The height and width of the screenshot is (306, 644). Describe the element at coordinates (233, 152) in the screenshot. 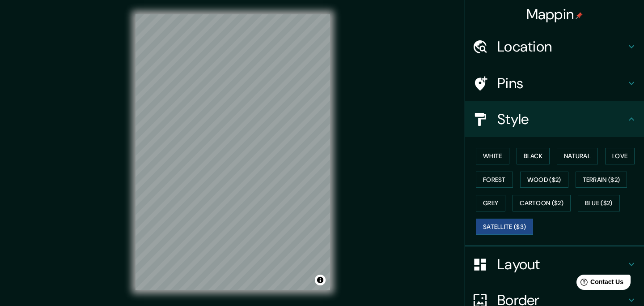

I see `canvas: Map` at that location.